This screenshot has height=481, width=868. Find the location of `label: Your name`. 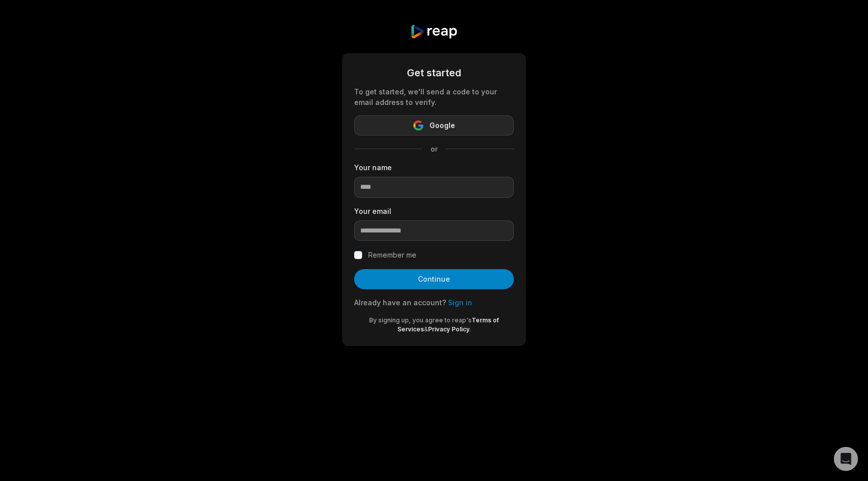

label: Your name is located at coordinates (434, 167).